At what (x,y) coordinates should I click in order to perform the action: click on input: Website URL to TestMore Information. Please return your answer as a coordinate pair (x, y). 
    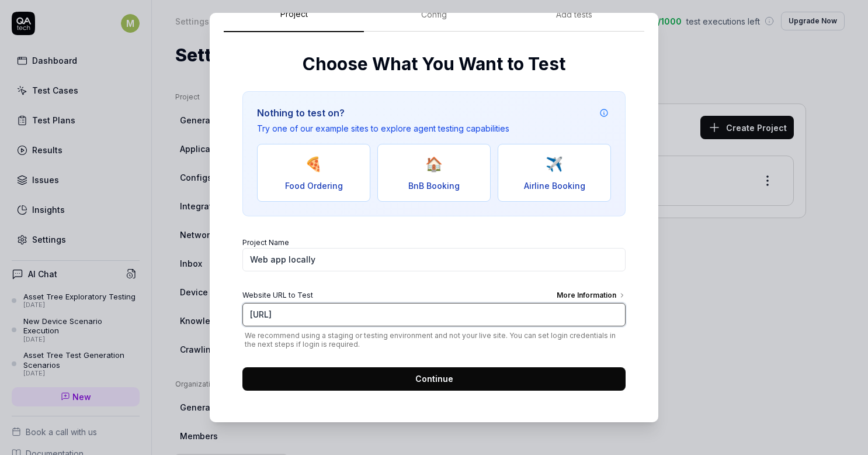
    Looking at the image, I should click on (434, 314).